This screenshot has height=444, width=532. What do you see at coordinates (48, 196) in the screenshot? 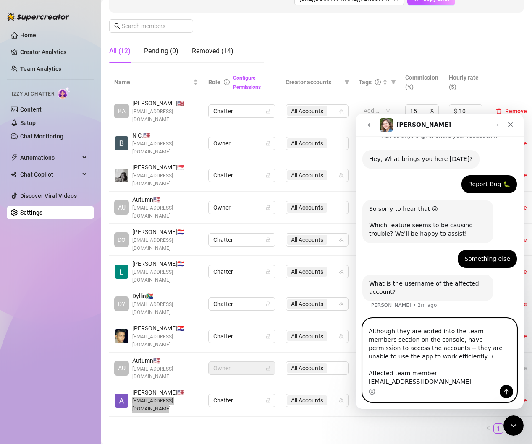
I see `a: Discover Viral Videos` at bounding box center [48, 196].